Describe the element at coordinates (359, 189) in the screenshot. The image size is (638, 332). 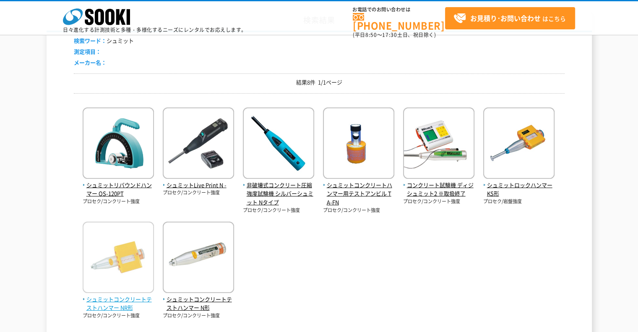
I see `a: シュミットコンクリートハンマー用テストアンビル TA-FN` at that location.